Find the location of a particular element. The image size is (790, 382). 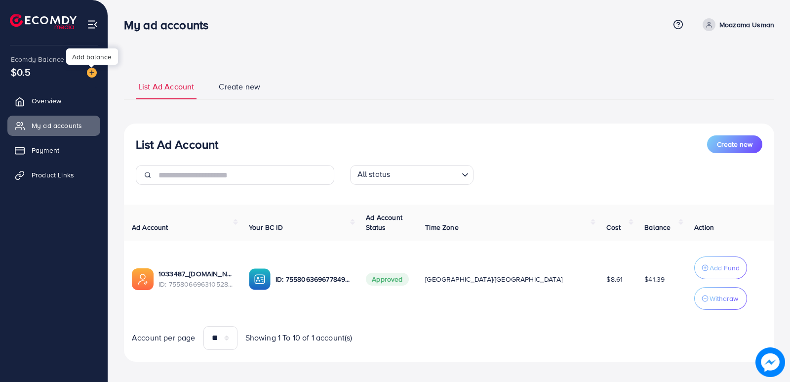

h3: My ad accounts is located at coordinates (170, 25).